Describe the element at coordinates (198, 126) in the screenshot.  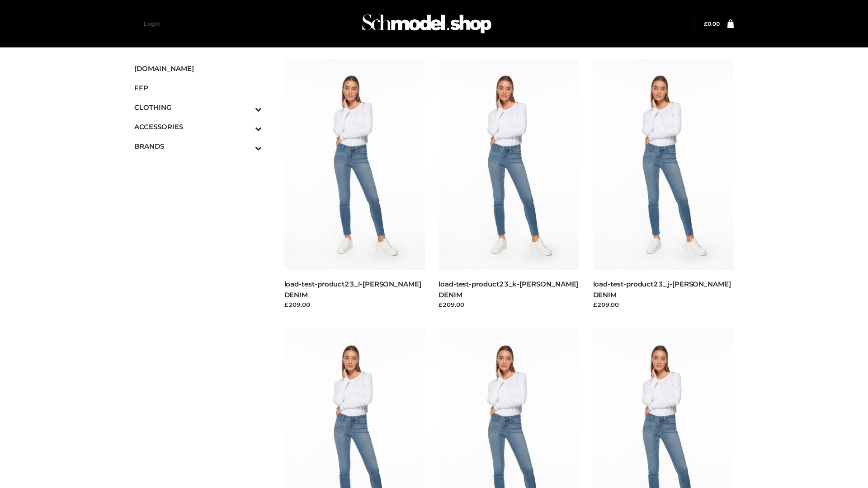
I see `span: ACCESSORIES` at that location.